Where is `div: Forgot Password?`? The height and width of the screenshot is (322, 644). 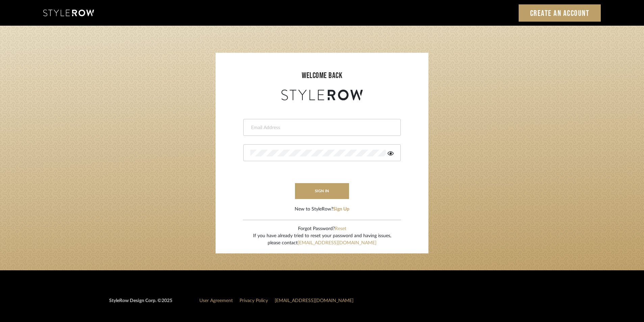 div: Forgot Password? is located at coordinates (322, 229).